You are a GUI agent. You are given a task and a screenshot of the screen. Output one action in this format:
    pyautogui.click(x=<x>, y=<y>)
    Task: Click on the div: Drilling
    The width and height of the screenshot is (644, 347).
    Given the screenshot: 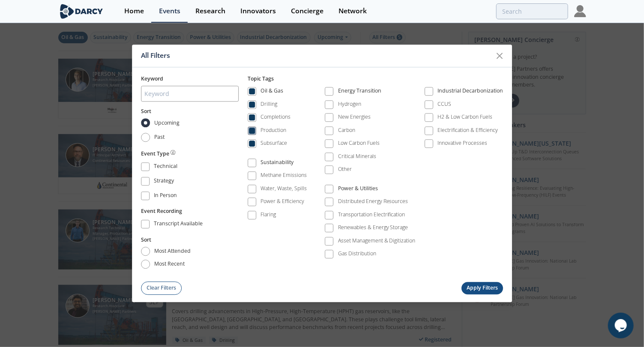 What is the action you would take?
    pyautogui.click(x=268, y=104)
    